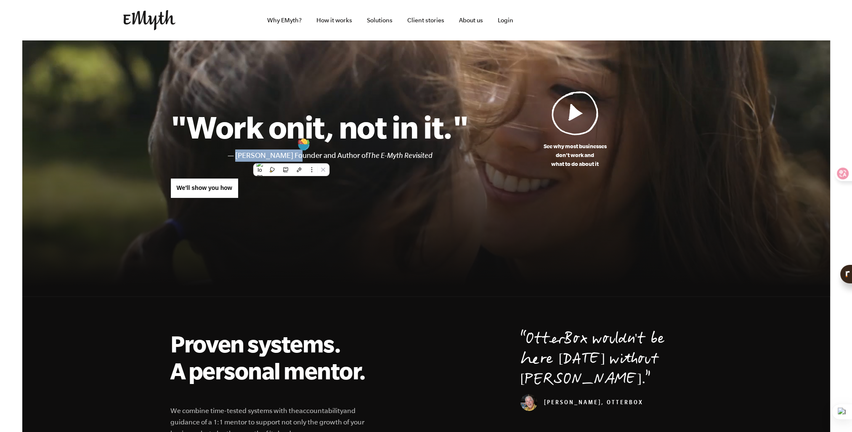  Describe the element at coordinates (575, 130) in the screenshot. I see `a: See why most businessesdon't work andwhat to do about it` at that location.